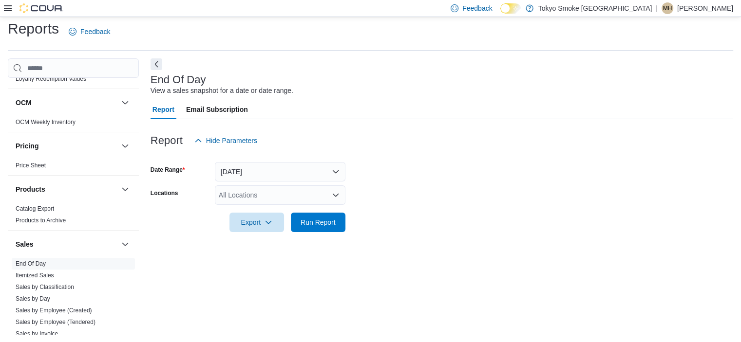 The width and height of the screenshot is (741, 342). Describe the element at coordinates (35, 209) in the screenshot. I see `a: Catalog Export` at that location.